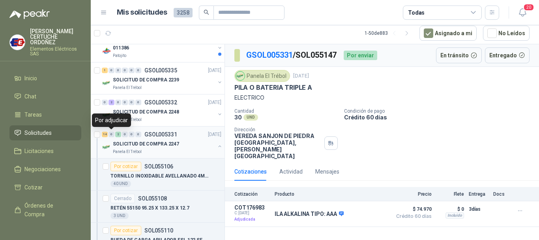 The image size is (539, 240). What do you see at coordinates (152, 198) in the screenshot?
I see `p: SOL055108` at bounding box center [152, 198].